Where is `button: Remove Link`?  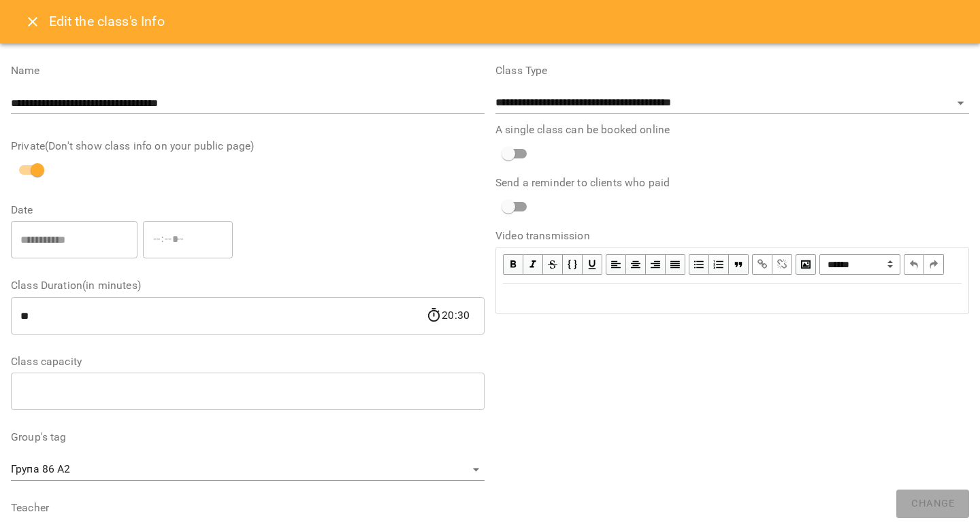 button: Remove Link is located at coordinates (782, 265).